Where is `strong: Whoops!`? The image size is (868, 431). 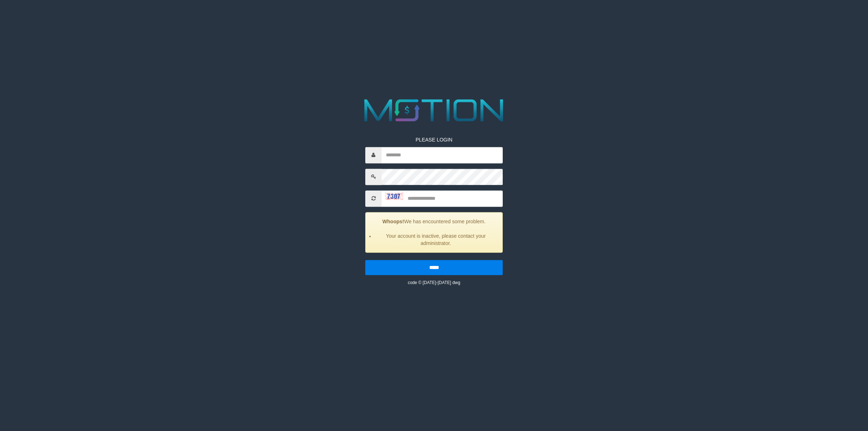
strong: Whoops! is located at coordinates (393, 222).